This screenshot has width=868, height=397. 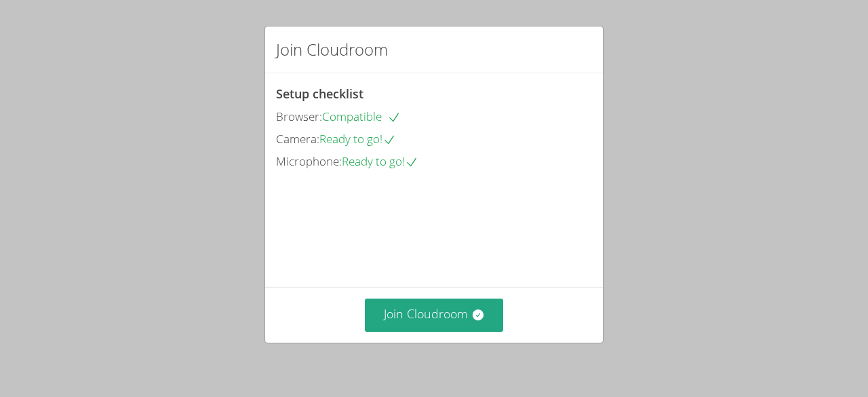 I want to click on span: Setup checklist, so click(x=320, y=94).